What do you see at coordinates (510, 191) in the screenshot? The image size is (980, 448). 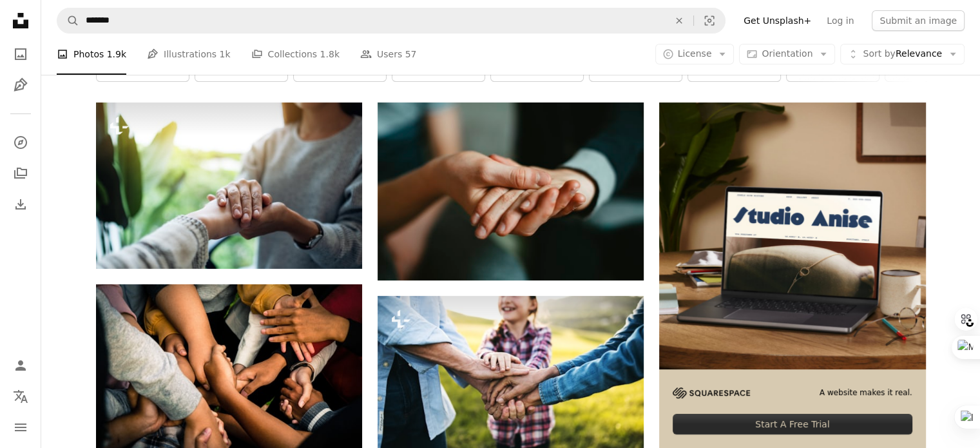 I see `a: person holding babys hand` at bounding box center [510, 191].